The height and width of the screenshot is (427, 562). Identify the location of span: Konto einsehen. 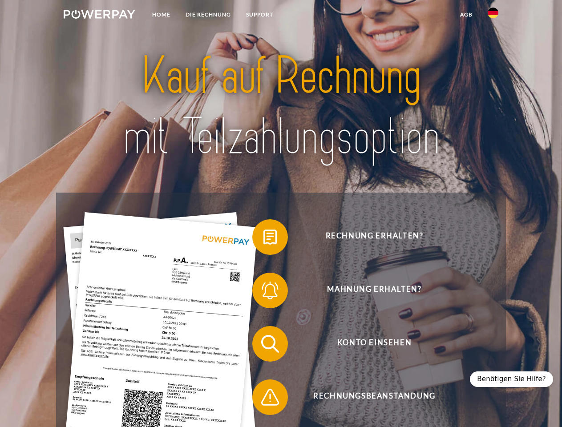
(374, 344).